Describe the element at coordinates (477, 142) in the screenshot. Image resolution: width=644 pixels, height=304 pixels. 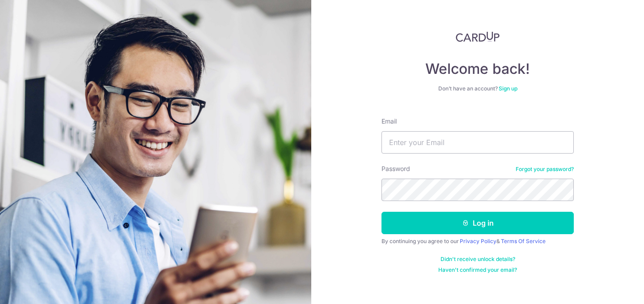
I see `input: Enter your Email` at that location.